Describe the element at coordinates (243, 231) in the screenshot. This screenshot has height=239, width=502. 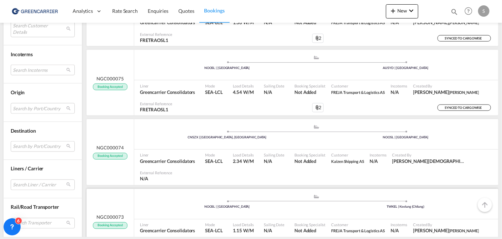
I see `span: 1.15 W/M` at that location.